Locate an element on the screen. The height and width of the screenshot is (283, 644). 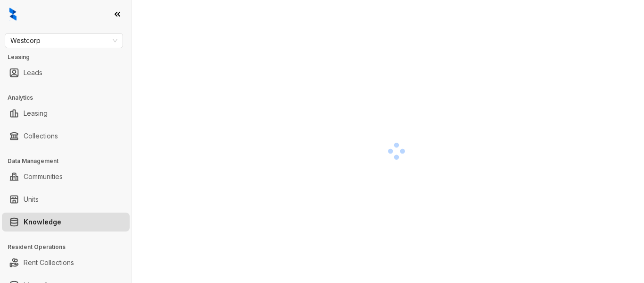
li: Leads is located at coordinates (66, 73).